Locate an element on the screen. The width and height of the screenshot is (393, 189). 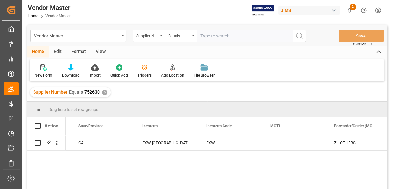
span: State/Province is located at coordinates (91, 126).